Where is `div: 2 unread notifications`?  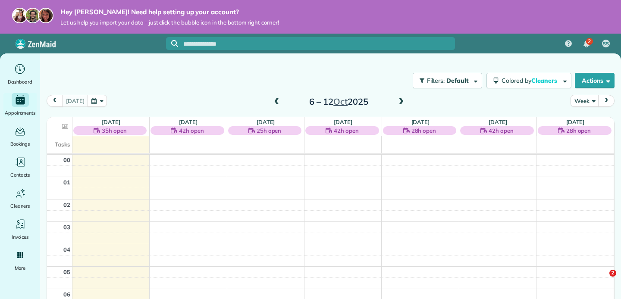
div: 2 unread notifications is located at coordinates (586, 44).